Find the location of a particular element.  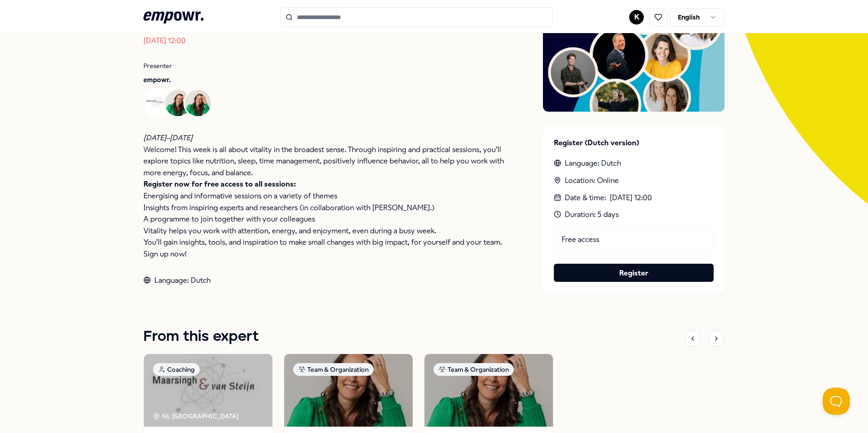

p: Vitality helps you work with attention, energy, and enjoyment, even during a busy week. is located at coordinates (325, 231).